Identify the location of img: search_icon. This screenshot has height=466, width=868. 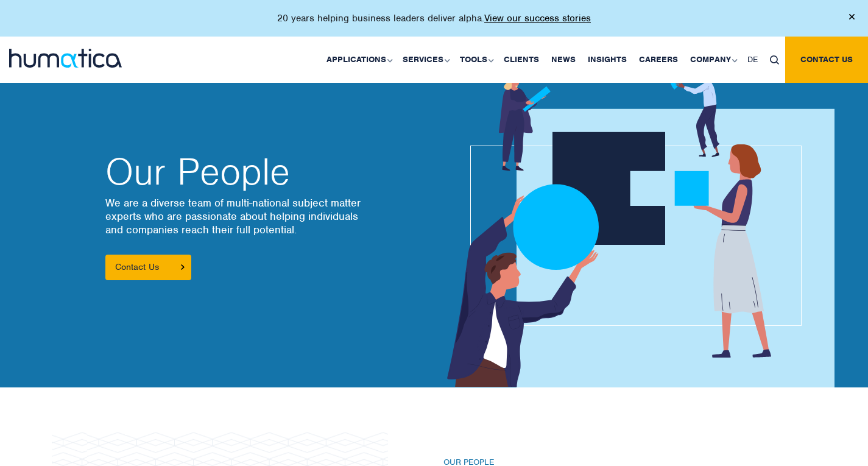
(774, 60).